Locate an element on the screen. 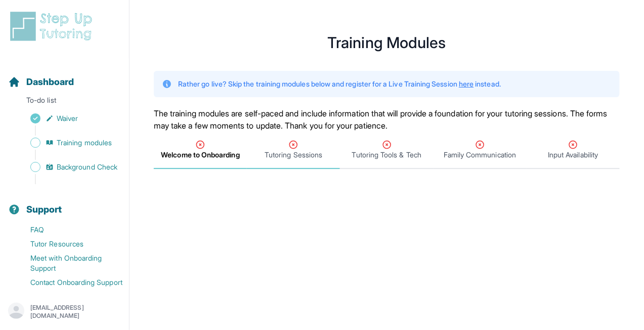  span: Welcome to Onboarding is located at coordinates (200, 155).